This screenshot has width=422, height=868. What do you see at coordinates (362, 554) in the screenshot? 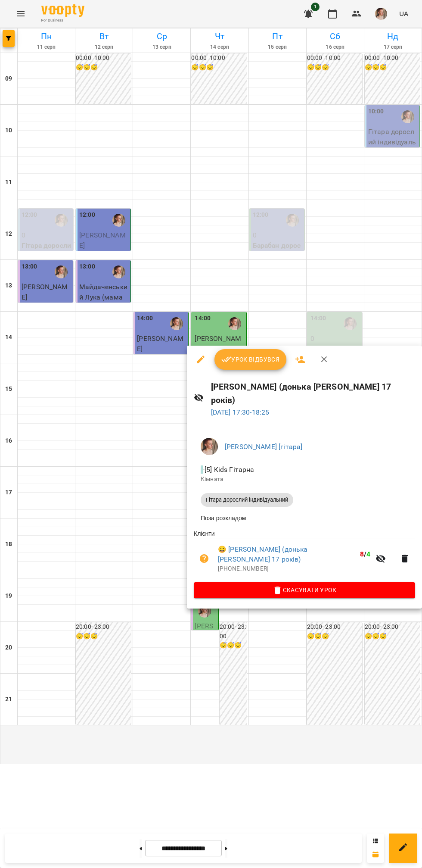
I see `span: 8` at bounding box center [362, 554].